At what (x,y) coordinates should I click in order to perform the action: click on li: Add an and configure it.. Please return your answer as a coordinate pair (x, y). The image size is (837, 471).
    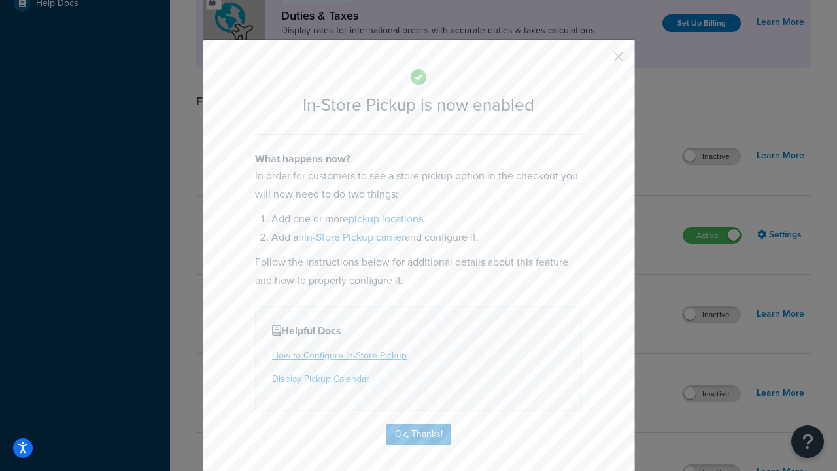
    Looking at the image, I should click on (426, 237).